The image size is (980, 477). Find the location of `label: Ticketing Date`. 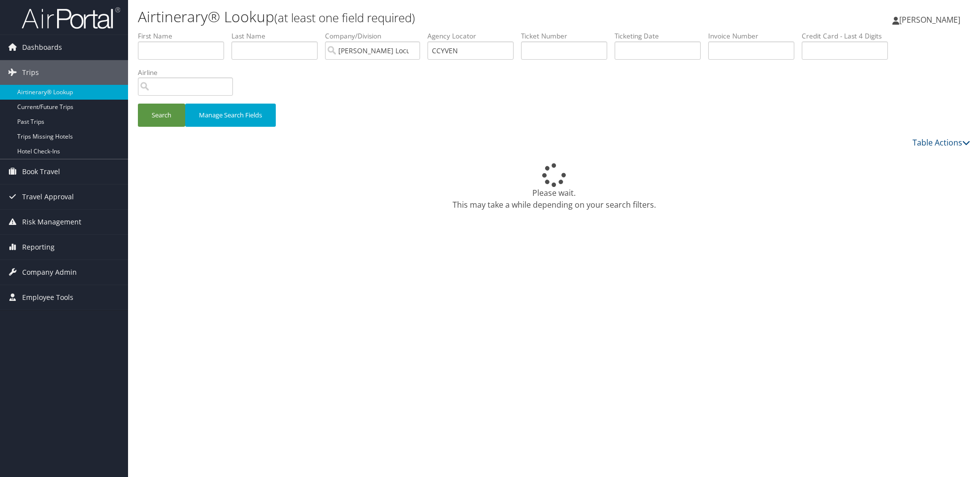

label: Ticketing Date is located at coordinates (662, 36).